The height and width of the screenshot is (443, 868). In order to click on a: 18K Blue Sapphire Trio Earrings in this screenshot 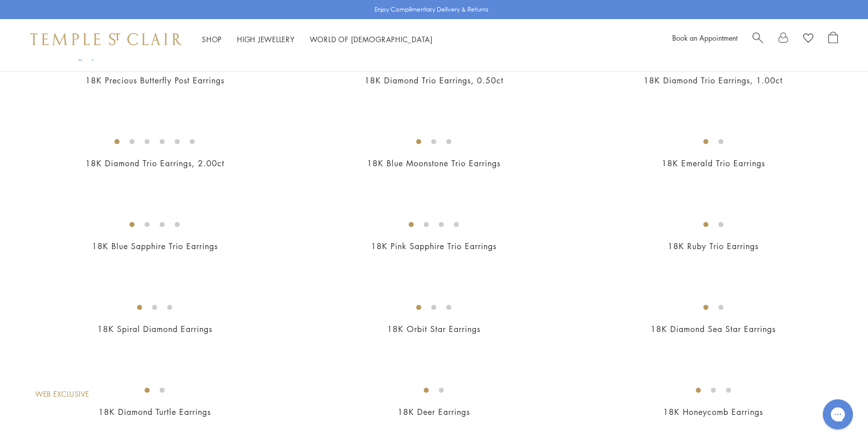, I will do `click(155, 246)`.